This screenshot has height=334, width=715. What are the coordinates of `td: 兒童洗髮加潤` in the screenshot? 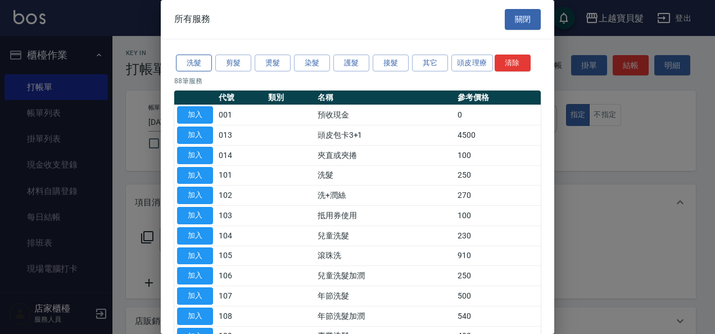 It's located at (385, 276).